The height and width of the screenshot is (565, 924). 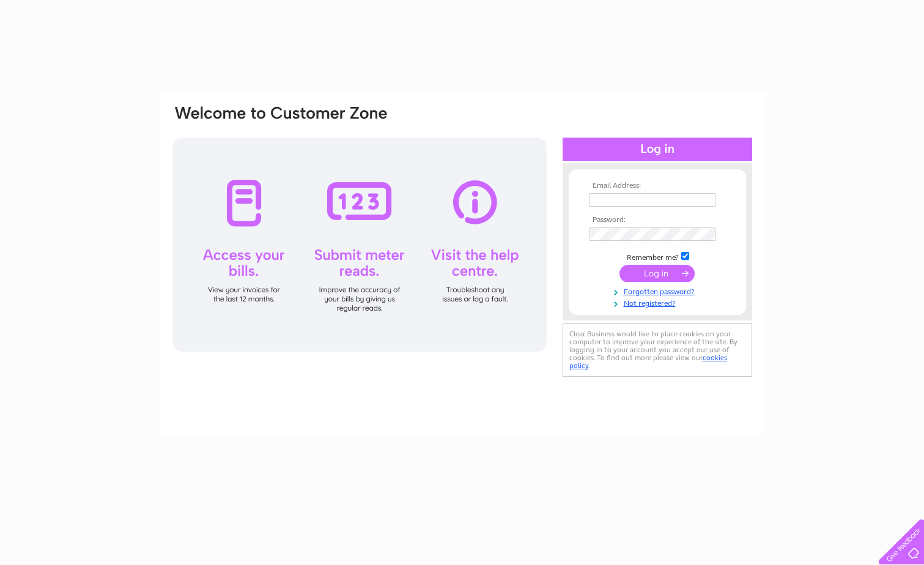 I want to click on a: Not registered?, so click(x=659, y=302).